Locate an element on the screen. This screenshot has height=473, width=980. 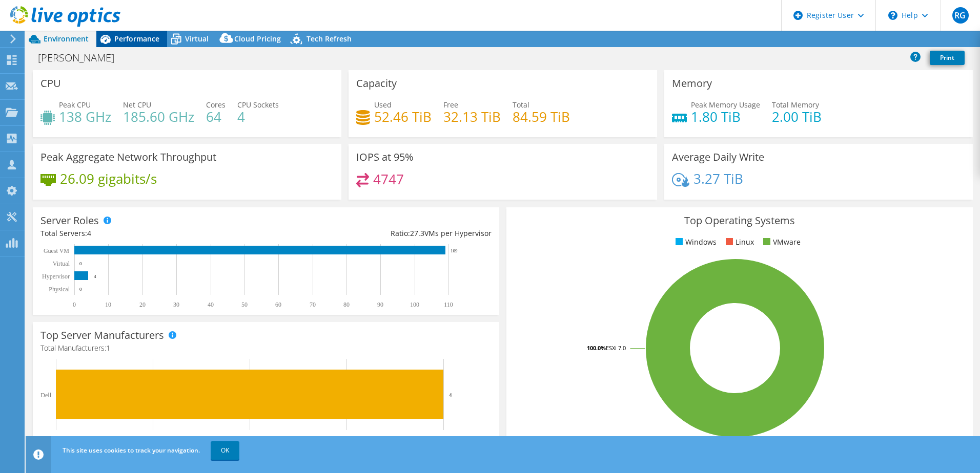
text: 40 is located at coordinates (211, 304).